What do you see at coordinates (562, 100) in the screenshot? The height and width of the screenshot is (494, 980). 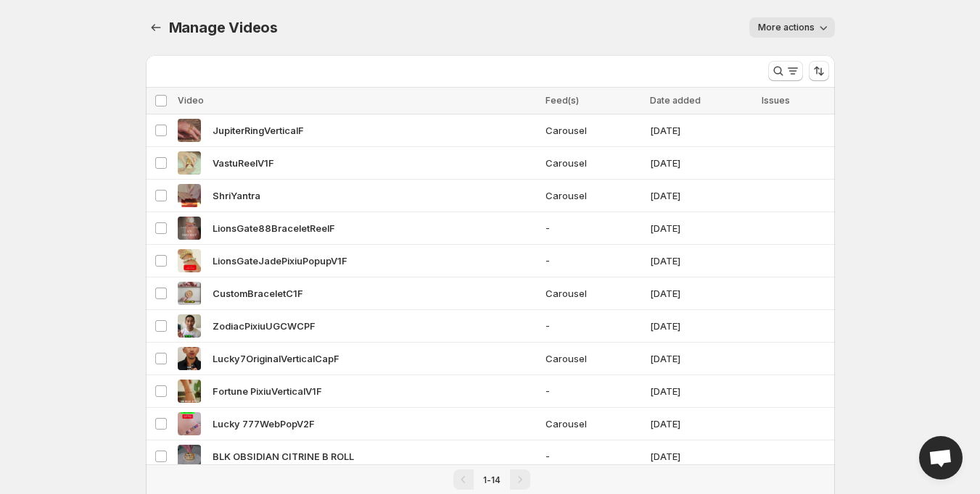 I see `span: Feed(s)` at bounding box center [562, 100].